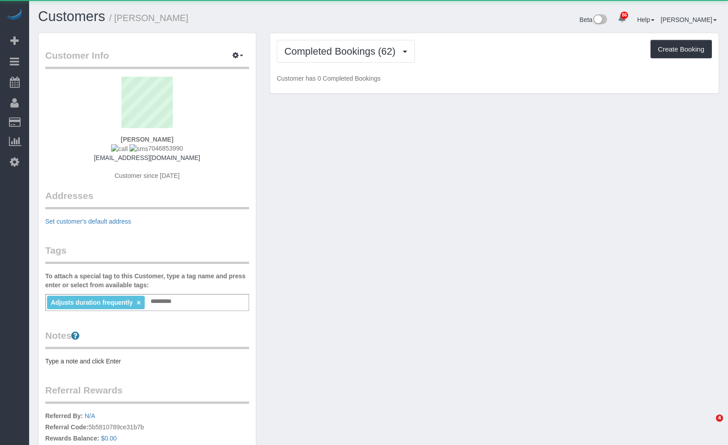 The image size is (728, 445). I want to click on a: Help, so click(645, 20).